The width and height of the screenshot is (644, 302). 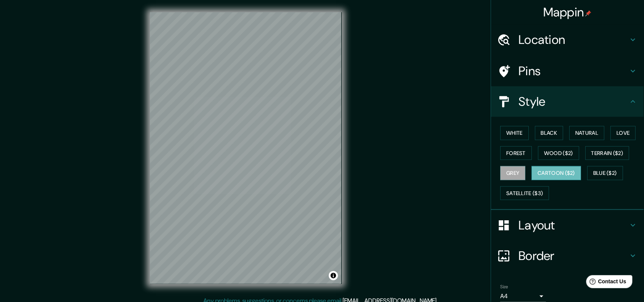 What do you see at coordinates (36, 9) in the screenshot?
I see `span: Contact Us` at bounding box center [36, 9].